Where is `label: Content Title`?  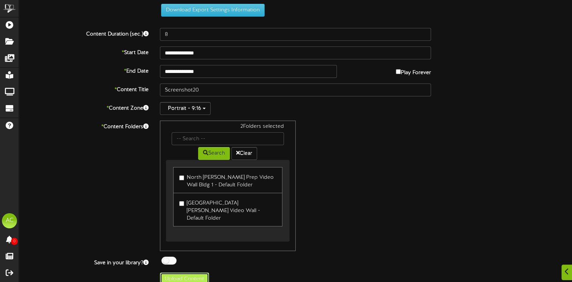
label: Content Title is located at coordinates (84, 88).